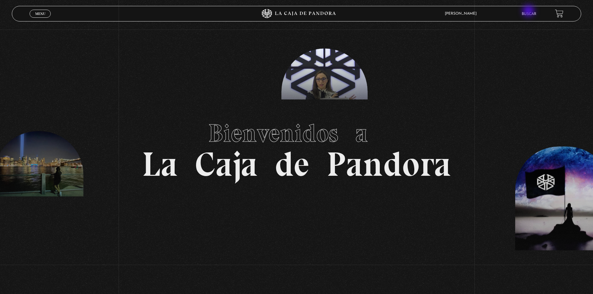 Image resolution: width=593 pixels, height=294 pixels. Describe the element at coordinates (529, 14) in the screenshot. I see `a: Buscar` at that location.